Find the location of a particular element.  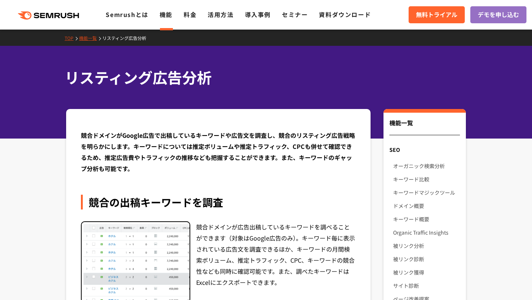

div: 機能一覧 is located at coordinates (425, 127).